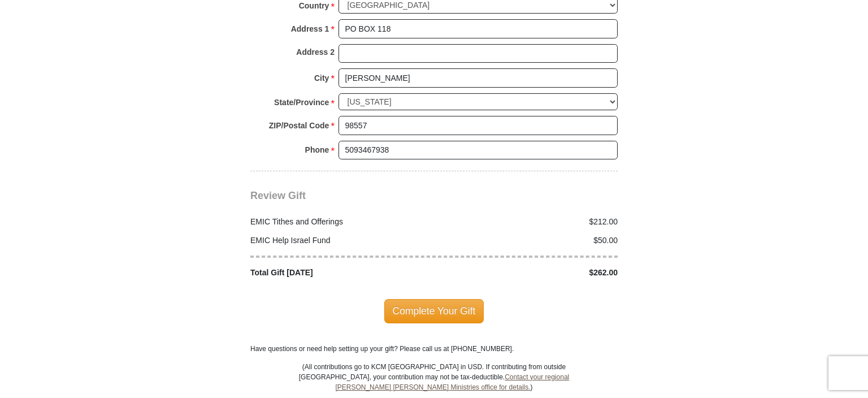 This screenshot has width=868, height=398. Describe the element at coordinates (340, 222) in the screenshot. I see `div: EMIC Tithes and Offerings` at that location.